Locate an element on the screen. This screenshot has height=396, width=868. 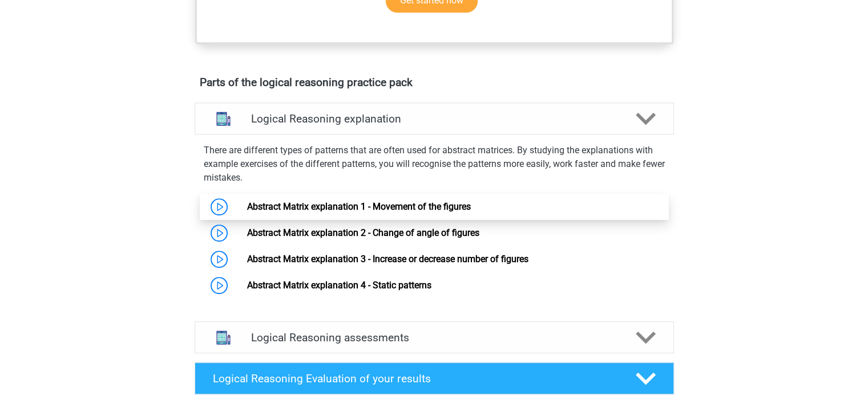
h4: Parts of the logical reasoning practice pack is located at coordinates (434, 82).